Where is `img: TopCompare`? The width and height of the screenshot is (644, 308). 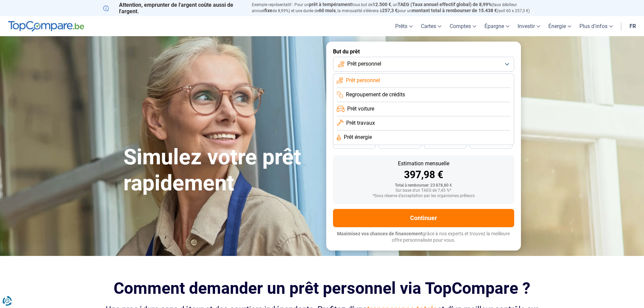
img: TopCompare is located at coordinates (46, 26).